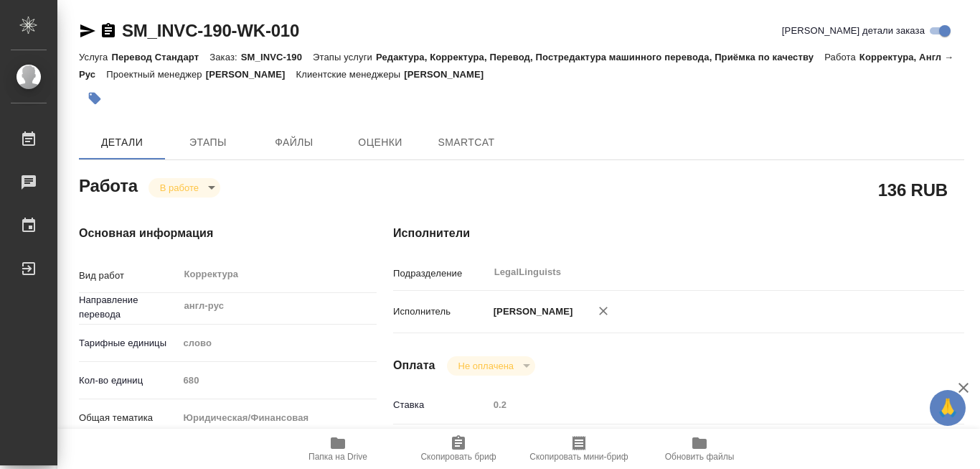 The image size is (980, 469). What do you see at coordinates (129, 343) in the screenshot?
I see `p: Тарифные единицы` at bounding box center [129, 343].